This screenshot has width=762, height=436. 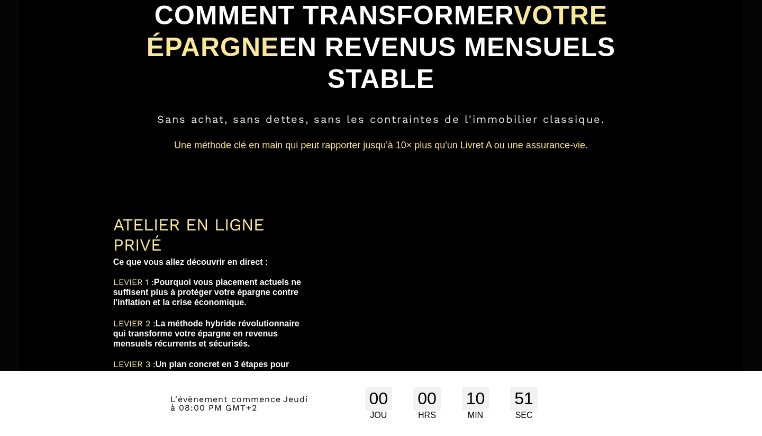 What do you see at coordinates (476, 415) in the screenshot?
I see `div: MIN` at bounding box center [476, 415].